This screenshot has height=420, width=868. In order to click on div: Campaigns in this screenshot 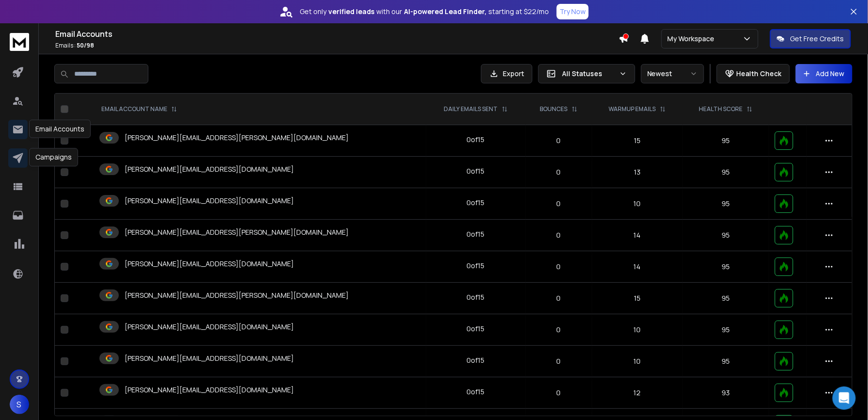, I will do `click(53, 157)`.